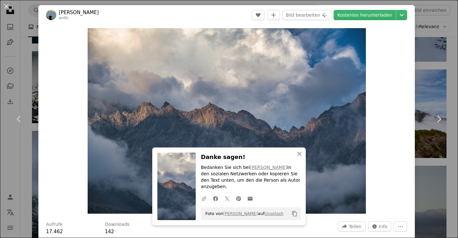  What do you see at coordinates (258, 15) in the screenshot?
I see `button: Gefällt mir` at bounding box center [258, 15].